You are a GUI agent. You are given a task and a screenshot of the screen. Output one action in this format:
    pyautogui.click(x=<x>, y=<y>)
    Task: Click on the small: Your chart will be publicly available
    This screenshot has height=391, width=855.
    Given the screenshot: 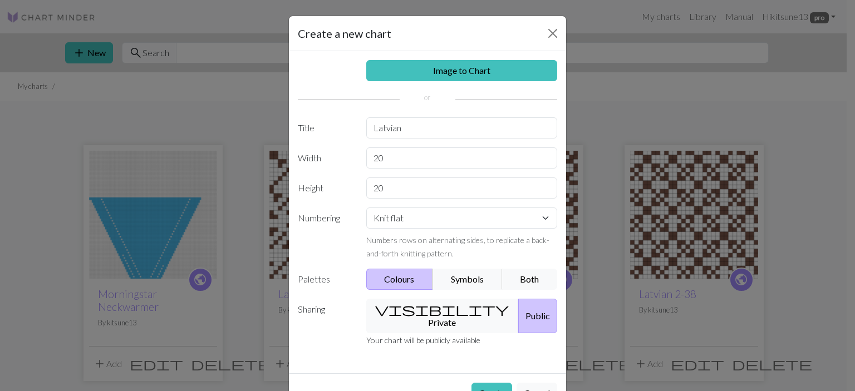 What is the action you would take?
    pyautogui.click(x=423, y=340)
    